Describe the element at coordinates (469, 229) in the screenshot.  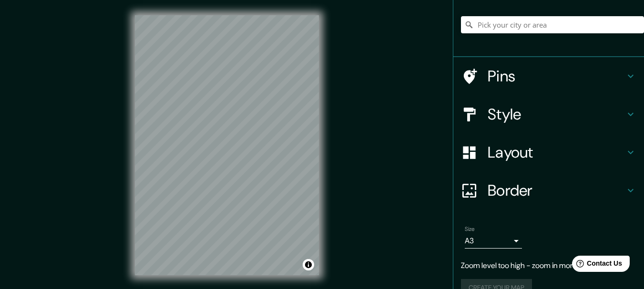
I see `label: Size` at that location.